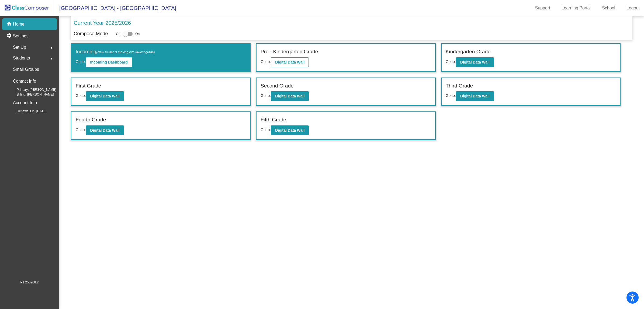  I want to click on label: Fourth Grade, so click(90, 120).